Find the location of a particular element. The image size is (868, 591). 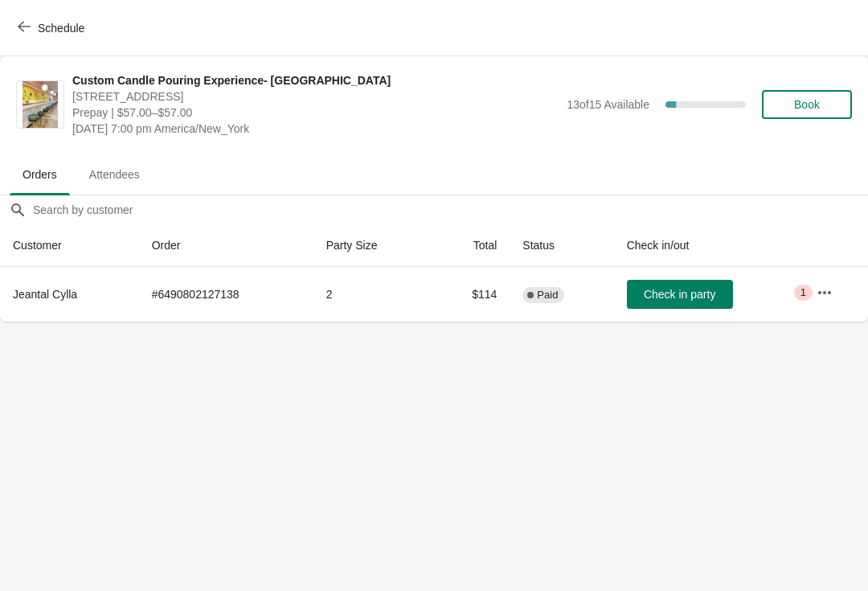

span: Prepay | $57.00–$57.00 is located at coordinates (315, 113).